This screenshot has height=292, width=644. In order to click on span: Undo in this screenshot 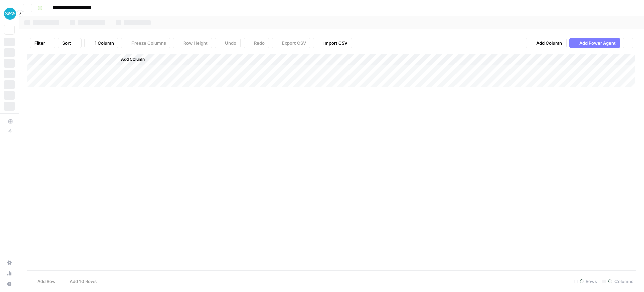, I will do `click(231, 43)`.